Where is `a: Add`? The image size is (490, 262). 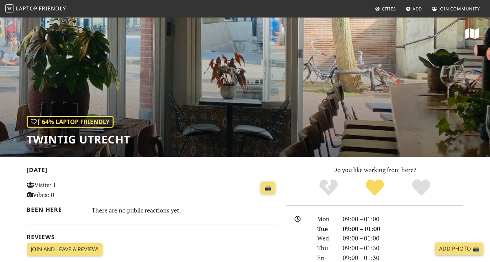
a: Add is located at coordinates (414, 9).